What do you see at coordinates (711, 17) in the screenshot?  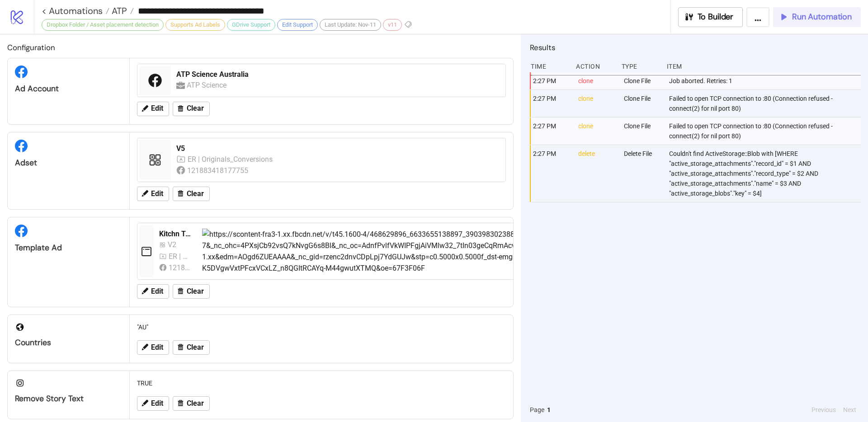 I see `button: To Builder` at bounding box center [711, 17].